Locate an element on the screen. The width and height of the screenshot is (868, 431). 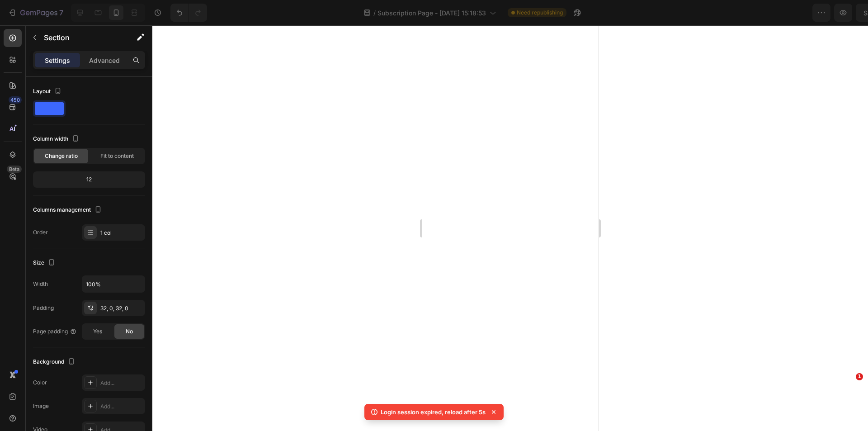
div: Beta is located at coordinates (14, 169).